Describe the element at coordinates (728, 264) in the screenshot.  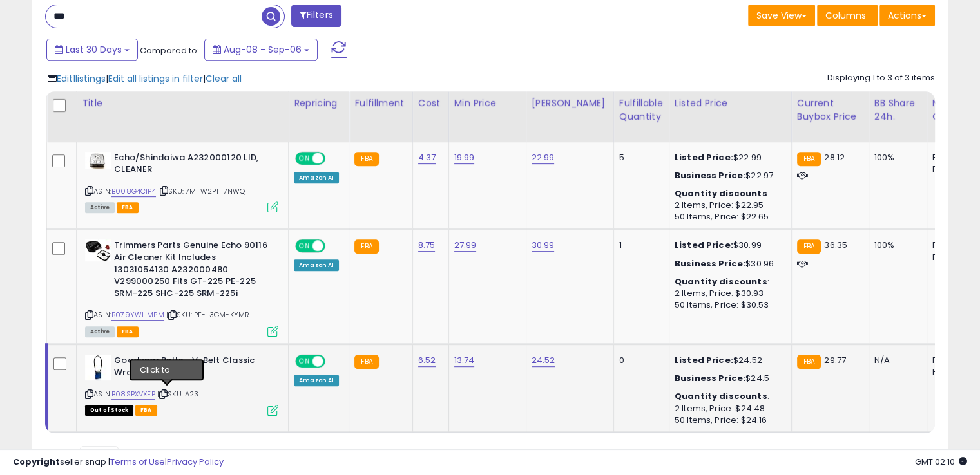
I see `div: $30.96` at that location.